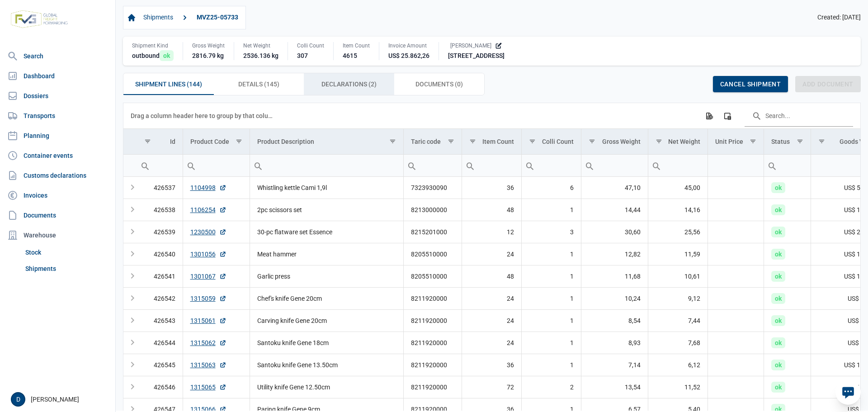 This screenshot has width=868, height=412. I want to click on div: Export all data to Excel, so click(709, 116).